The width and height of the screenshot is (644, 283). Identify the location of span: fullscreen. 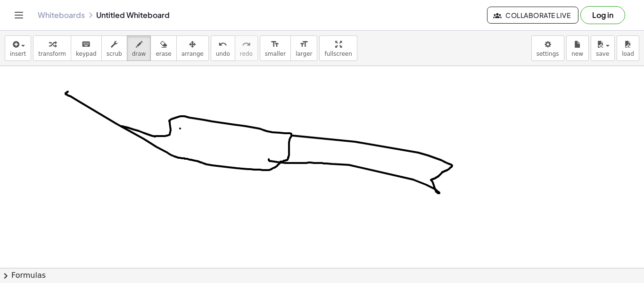
(338, 54).